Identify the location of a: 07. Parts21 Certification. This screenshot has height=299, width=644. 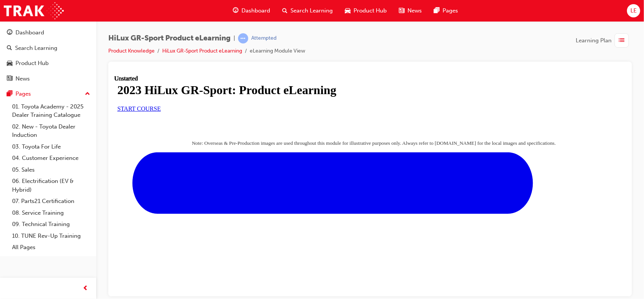
(51, 201).